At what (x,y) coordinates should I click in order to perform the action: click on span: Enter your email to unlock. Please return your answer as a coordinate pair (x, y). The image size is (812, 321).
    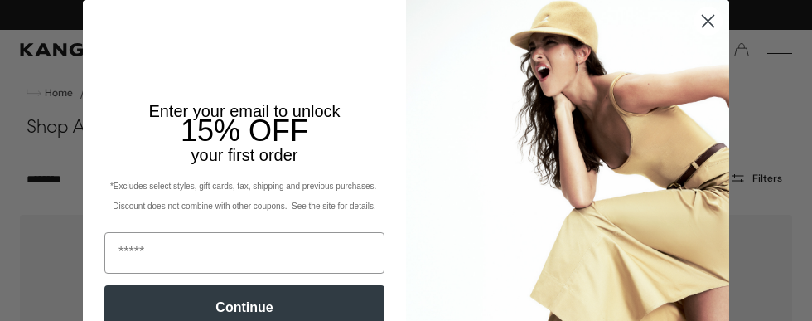
    Looking at the image, I should click on (244, 111).